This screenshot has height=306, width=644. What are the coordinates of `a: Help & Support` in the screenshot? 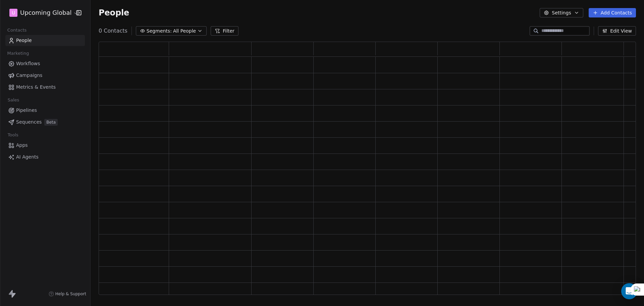 It's located at (67, 294).